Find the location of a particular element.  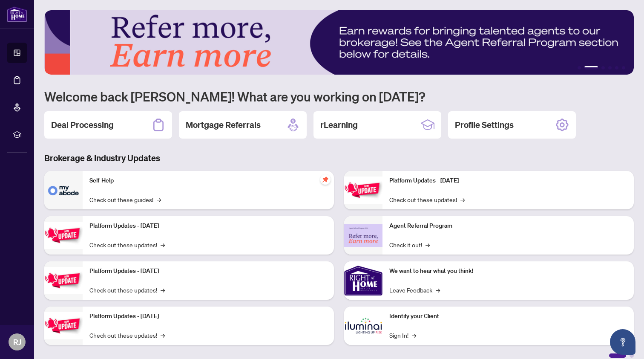

a: Sign In!→ is located at coordinates (403, 335).